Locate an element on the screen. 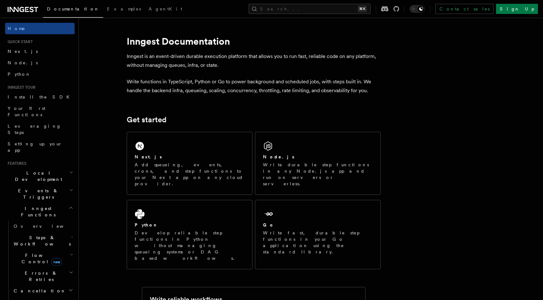 This screenshot has width=543, height=300. button: Toggle dark mode is located at coordinates (417, 9).